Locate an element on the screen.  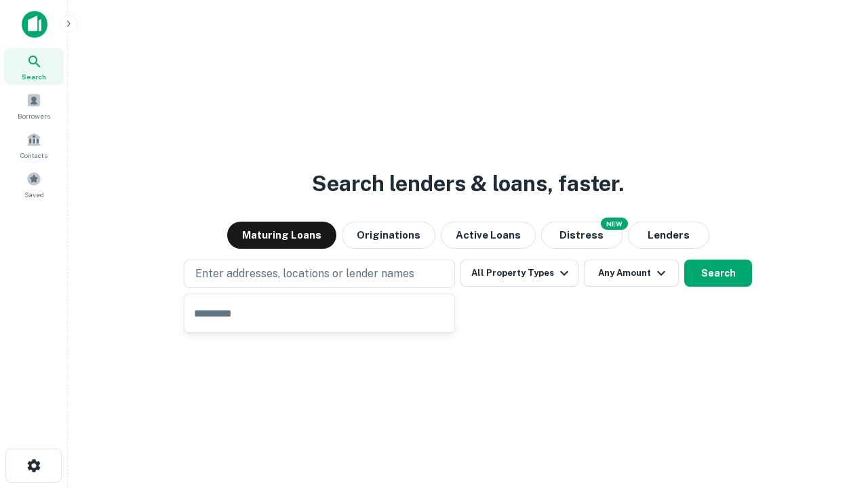
button: All Property Types is located at coordinates (519, 273).